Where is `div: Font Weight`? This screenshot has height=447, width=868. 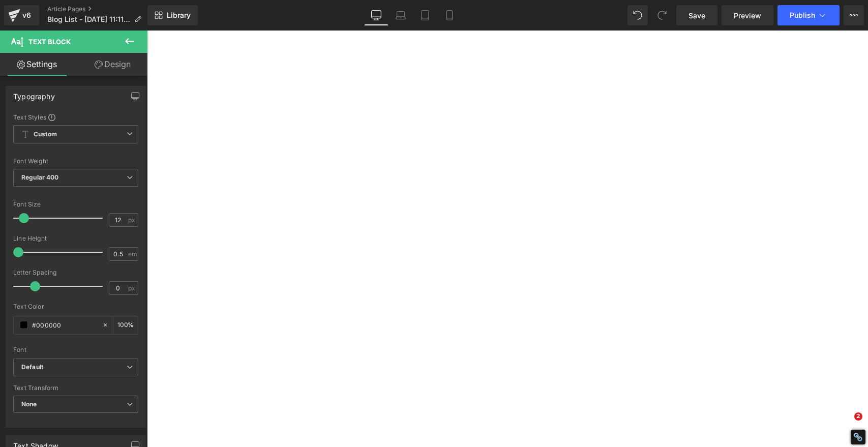
div: Font Weight is located at coordinates (76, 162).